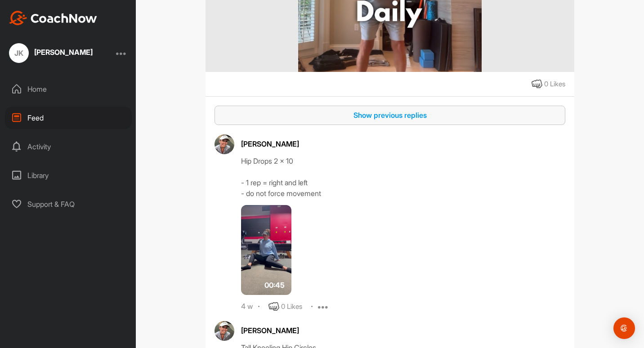 The width and height of the screenshot is (644, 348). What do you see at coordinates (68, 89) in the screenshot?
I see `div: Home` at bounding box center [68, 89].